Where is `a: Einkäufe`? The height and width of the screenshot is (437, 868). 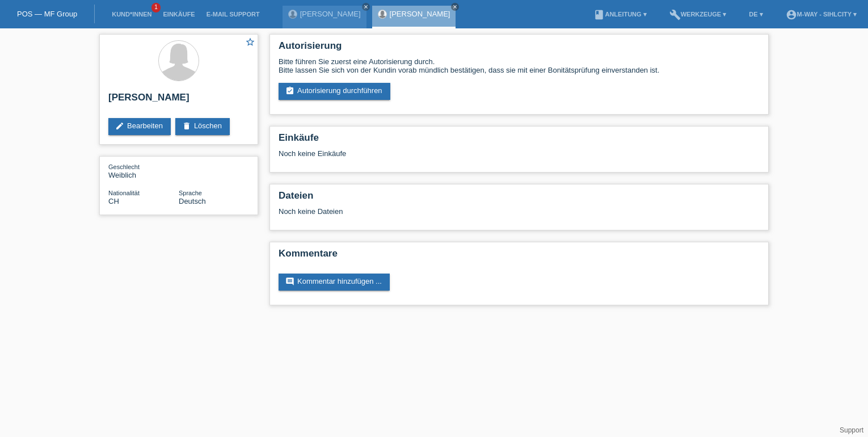
a: Einkäufe is located at coordinates (179, 14).